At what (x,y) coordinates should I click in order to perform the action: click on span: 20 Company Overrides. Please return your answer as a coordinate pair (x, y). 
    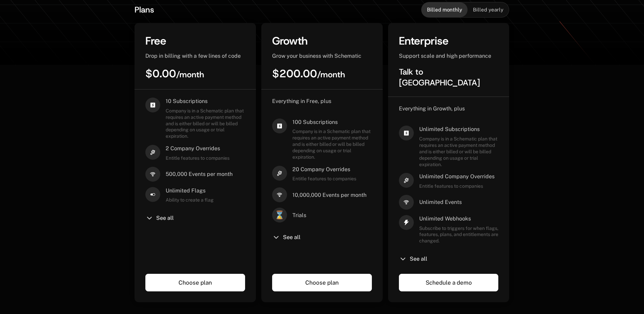
    Looking at the image, I should click on (324, 170).